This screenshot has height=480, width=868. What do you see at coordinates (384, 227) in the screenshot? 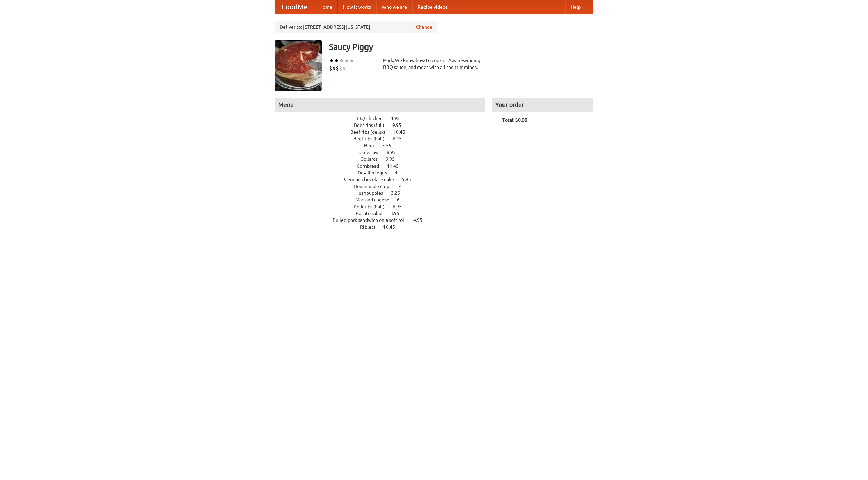
I see `a: Riblets 10.45` at bounding box center [384, 227].